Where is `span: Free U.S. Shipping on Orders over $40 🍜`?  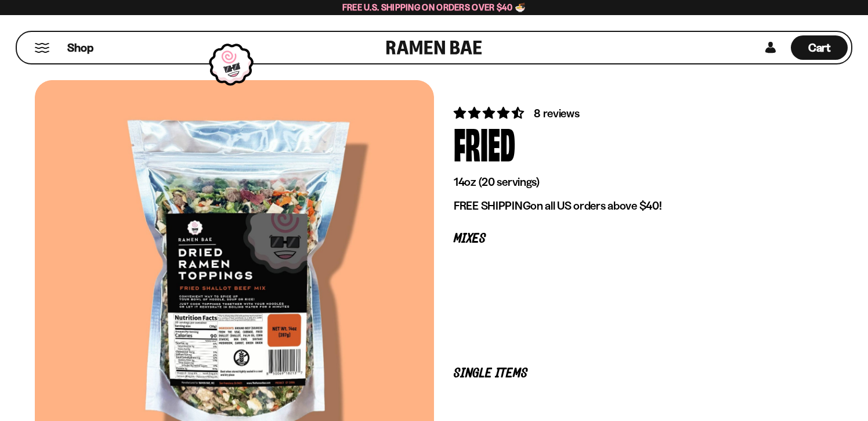
span: Free U.S. Shipping on Orders over $40 🍜 is located at coordinates (434, 7).